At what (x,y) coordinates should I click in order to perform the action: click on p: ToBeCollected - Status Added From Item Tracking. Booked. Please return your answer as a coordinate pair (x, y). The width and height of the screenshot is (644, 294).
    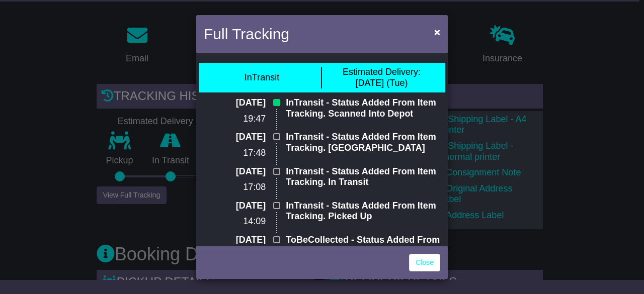
    Looking at the image, I should click on (363, 246).